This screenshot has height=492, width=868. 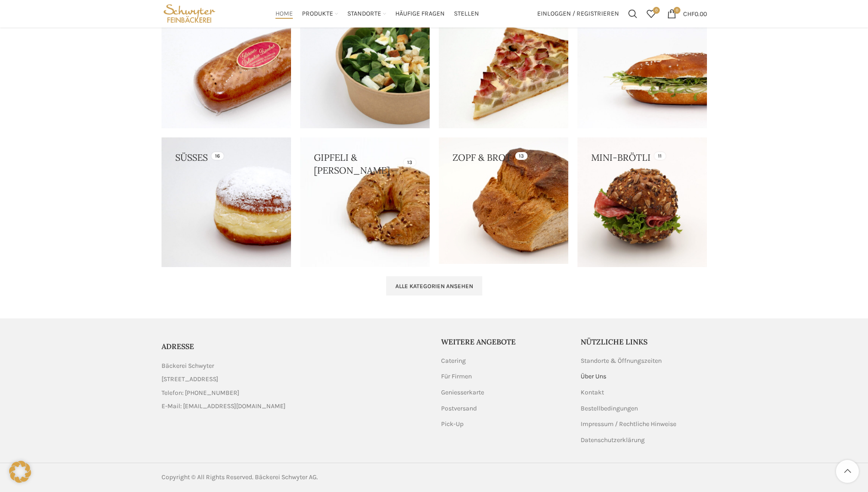 I want to click on a: Geniesserkarte, so click(x=463, y=392).